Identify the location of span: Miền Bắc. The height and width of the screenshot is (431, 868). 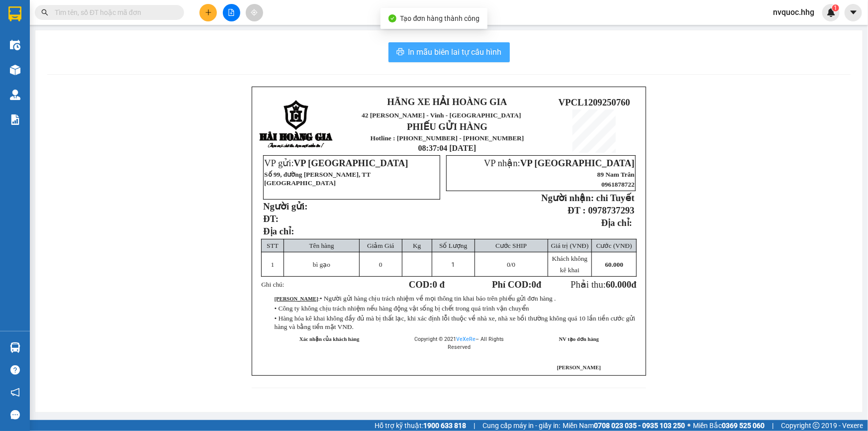
(729, 425).